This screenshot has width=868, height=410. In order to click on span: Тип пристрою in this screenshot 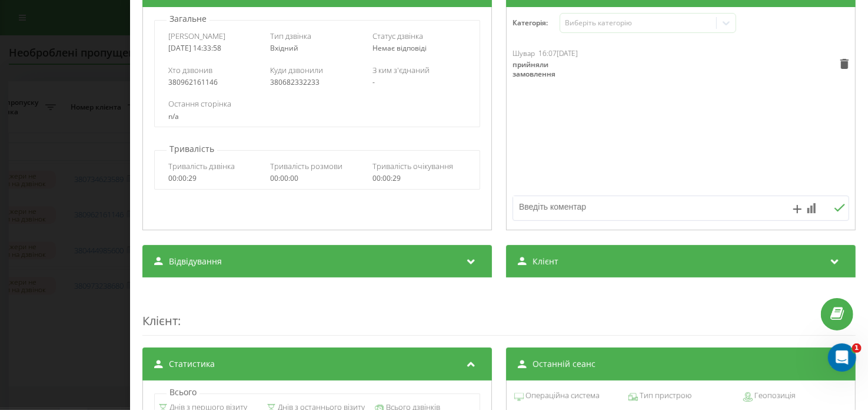, I will do `click(665, 395)`.